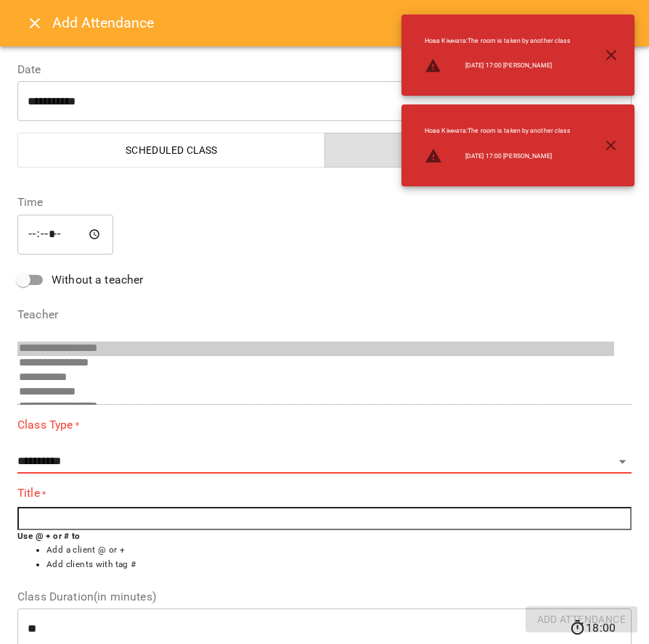 The width and height of the screenshot is (649, 644). What do you see at coordinates (324, 203) in the screenshot?
I see `label: Time` at bounding box center [324, 203].